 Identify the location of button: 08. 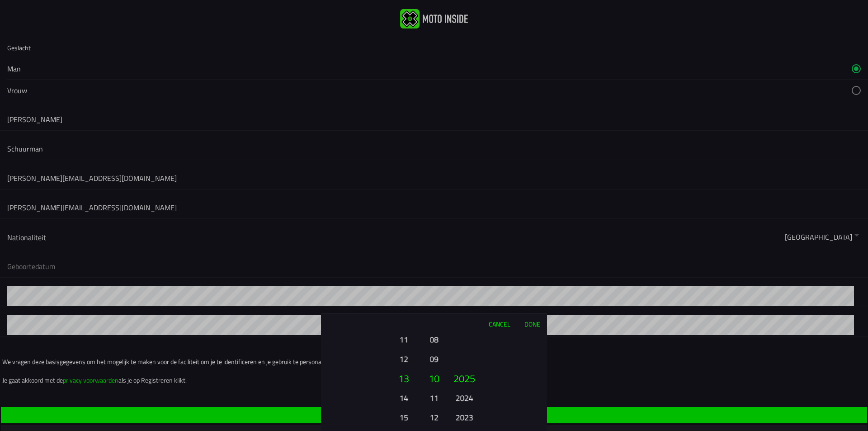
(434, 339).